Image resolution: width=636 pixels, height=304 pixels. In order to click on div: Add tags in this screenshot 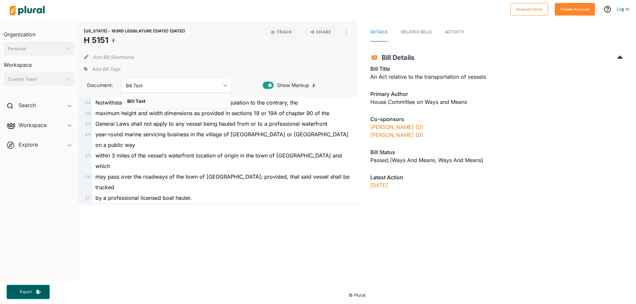, I will do `click(102, 69)`.